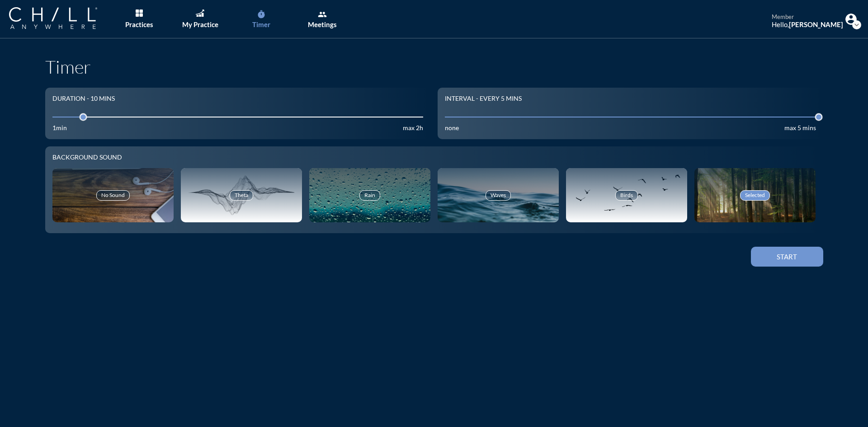 Image resolution: width=868 pixels, height=427 pixels. What do you see at coordinates (808, 17) in the screenshot?
I see `div: member` at bounding box center [808, 17].